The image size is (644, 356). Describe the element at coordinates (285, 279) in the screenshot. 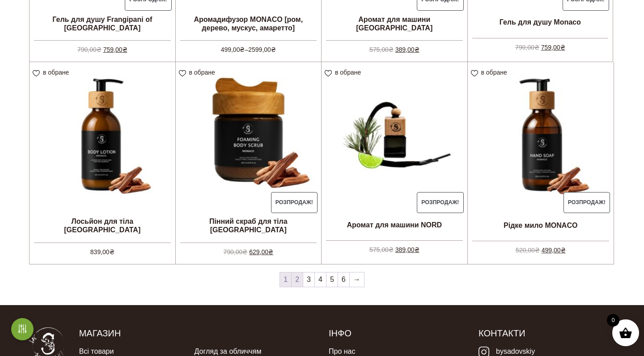

I see `span: 1` at that location.